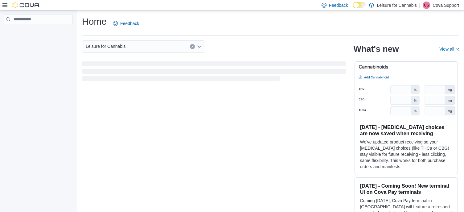 Image resolution: width=464 pixels, height=212 pixels. Describe the element at coordinates (26, 5) in the screenshot. I see `img: Cova` at that location.